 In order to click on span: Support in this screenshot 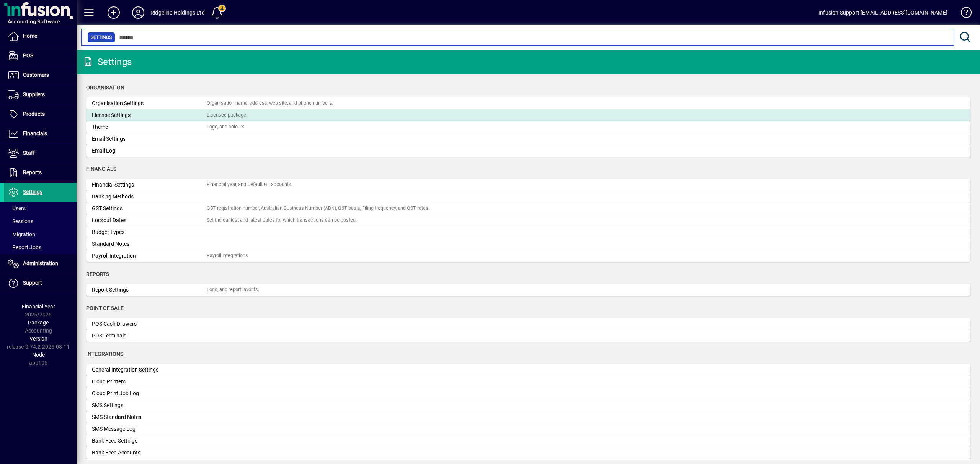, I will do `click(32, 283)`.